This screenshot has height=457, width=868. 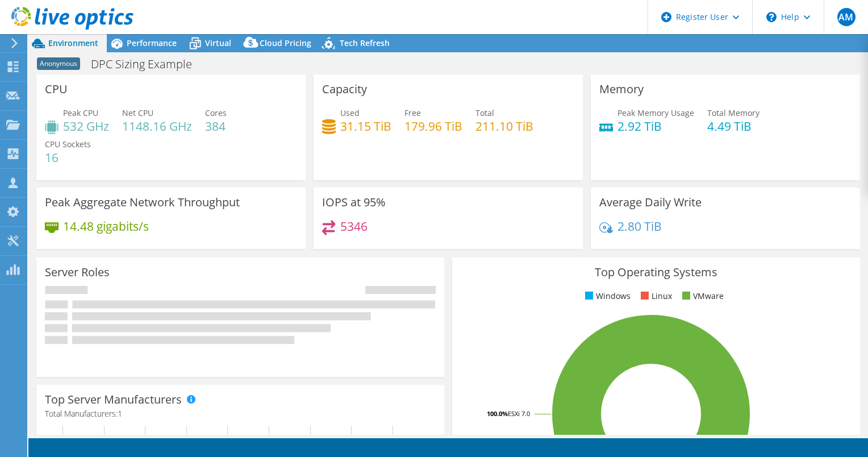 I want to click on span: 1, so click(x=120, y=413).